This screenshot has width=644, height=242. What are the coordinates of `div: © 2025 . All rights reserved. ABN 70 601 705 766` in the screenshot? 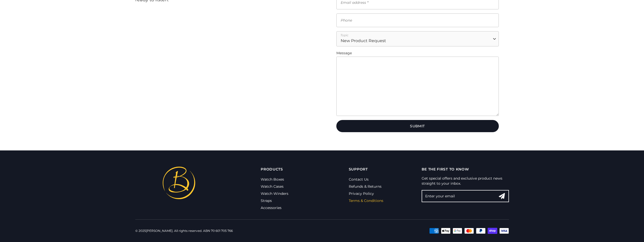 It's located at (184, 231).